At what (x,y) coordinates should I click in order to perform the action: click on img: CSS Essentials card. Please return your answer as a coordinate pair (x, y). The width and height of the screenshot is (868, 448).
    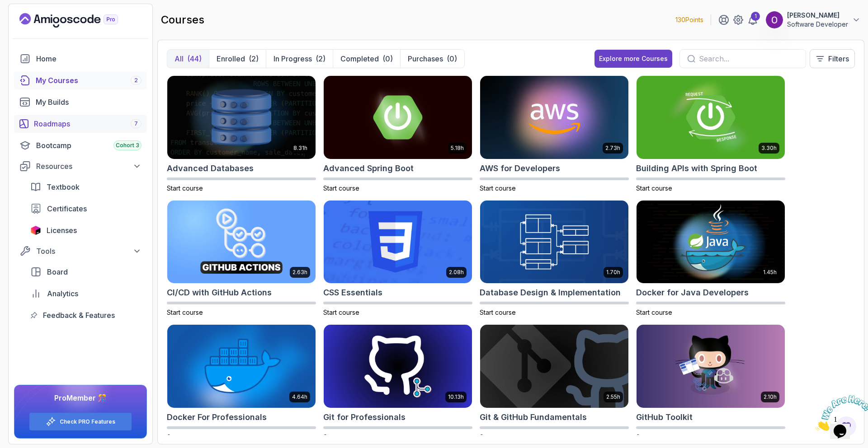
    Looking at the image, I should click on (398, 242).